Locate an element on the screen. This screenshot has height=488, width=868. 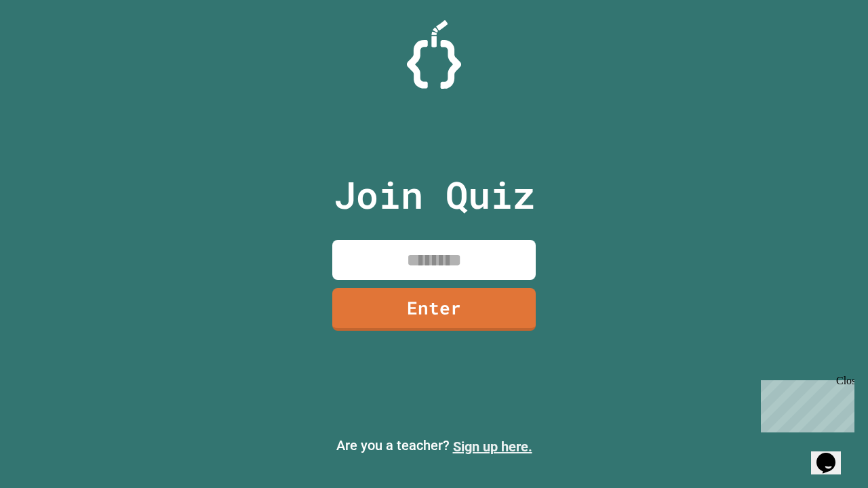
a: Enter is located at coordinates (434, 309).